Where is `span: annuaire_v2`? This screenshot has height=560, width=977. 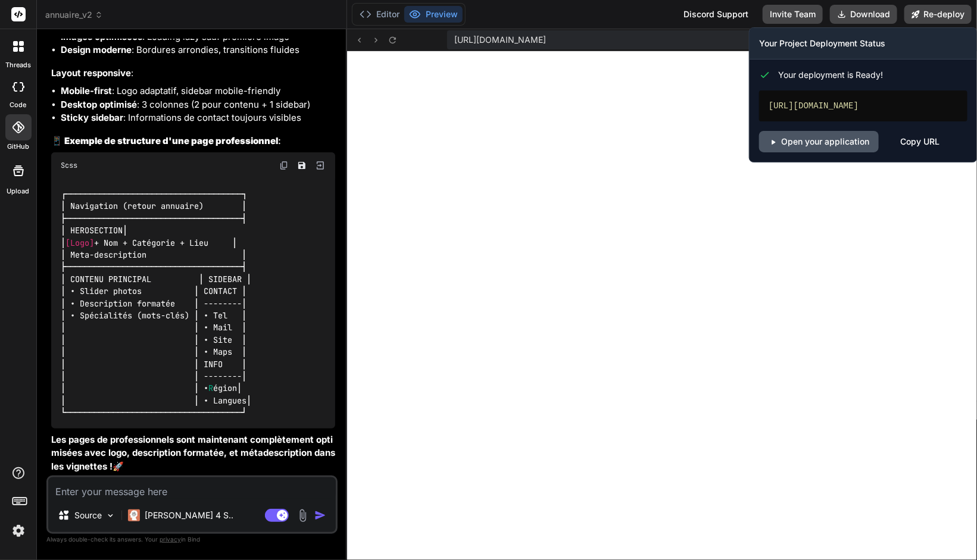
span: annuaire_v2 is located at coordinates (74, 15).